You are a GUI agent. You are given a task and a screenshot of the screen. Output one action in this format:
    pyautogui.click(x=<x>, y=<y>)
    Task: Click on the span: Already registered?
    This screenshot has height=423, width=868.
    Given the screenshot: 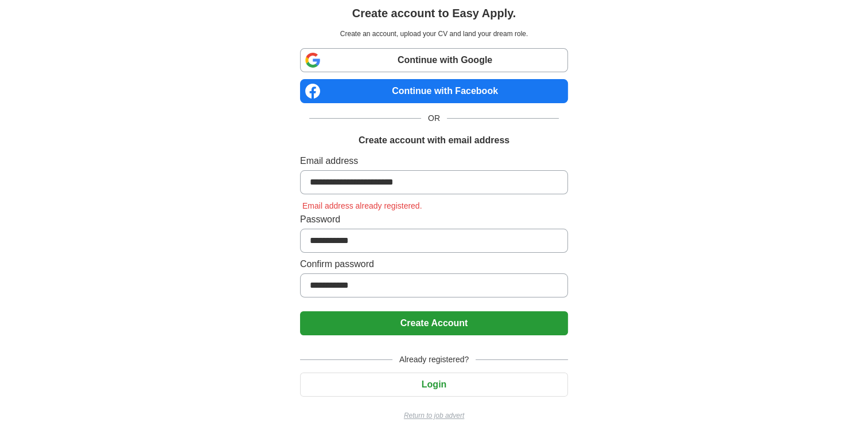 What is the action you would take?
    pyautogui.click(x=434, y=360)
    